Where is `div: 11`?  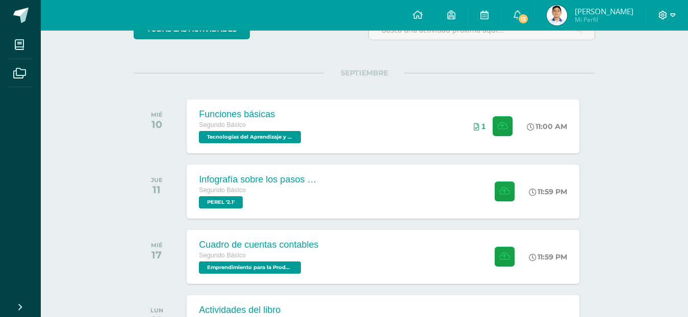
div: 11 is located at coordinates (157, 190).